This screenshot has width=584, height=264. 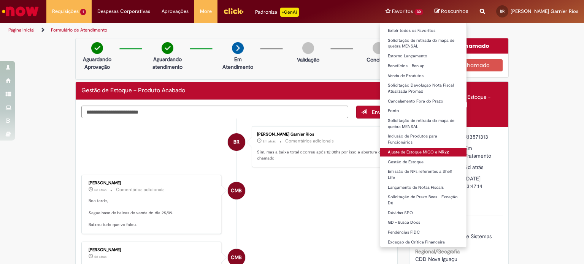 What do you see at coordinates (21, 30) in the screenshot?
I see `a: Página inicial` at bounding box center [21, 30].